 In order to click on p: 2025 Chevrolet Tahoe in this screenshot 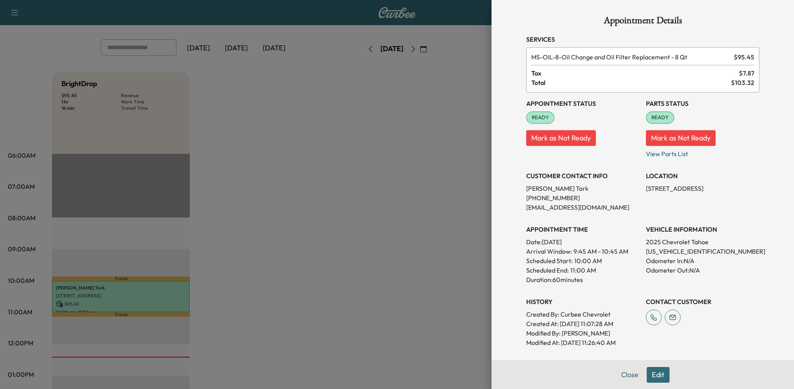, I will do `click(702, 242)`.